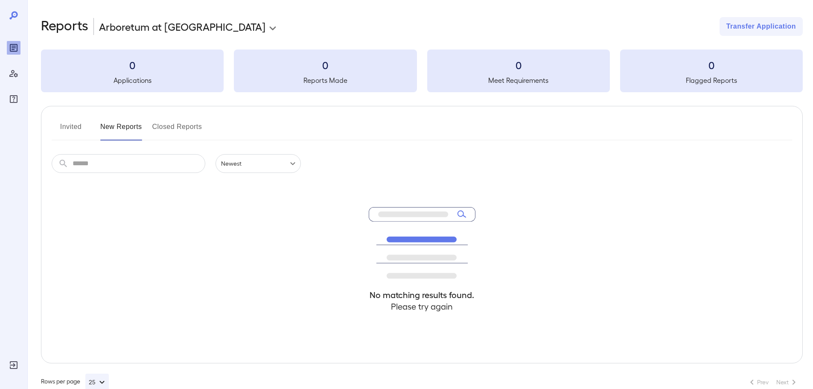 This screenshot has width=813, height=389. Describe the element at coordinates (761, 26) in the screenshot. I see `button: Transfer Application` at that location.